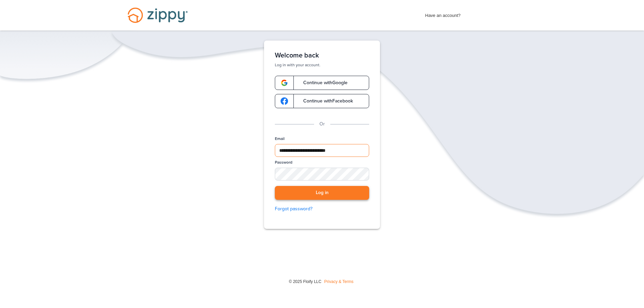 The image size is (644, 308). What do you see at coordinates (280, 139) in the screenshot?
I see `label: Email` at bounding box center [280, 139].